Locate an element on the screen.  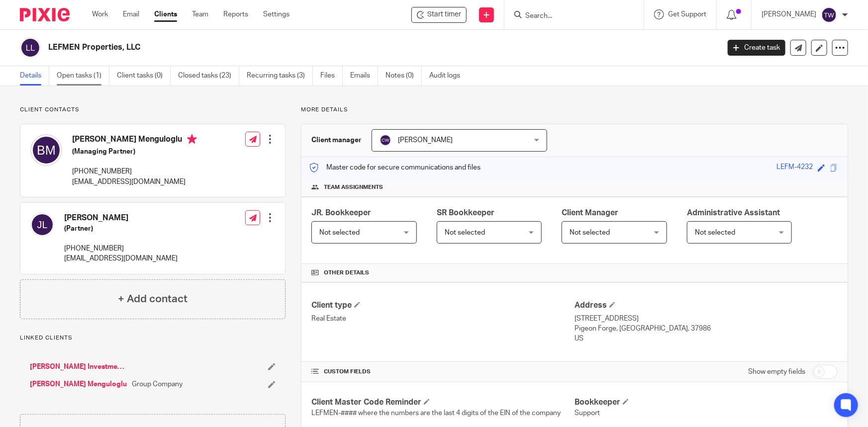
p: Client contacts is located at coordinates (153, 110).